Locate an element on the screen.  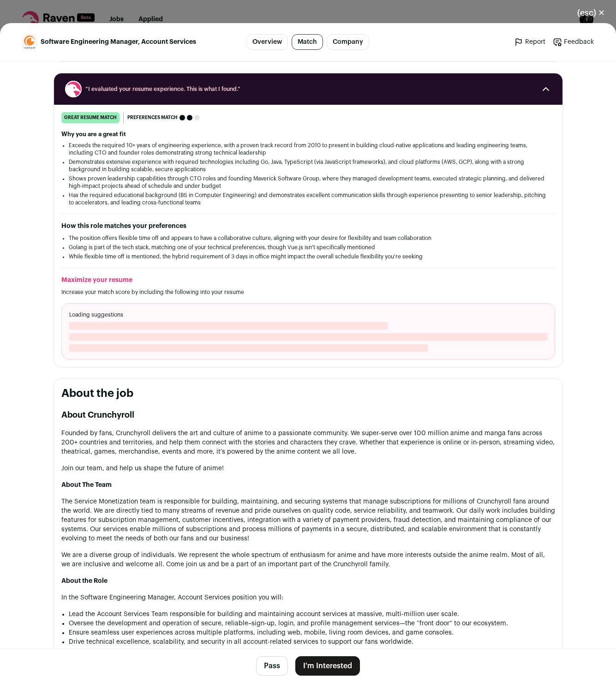
h2: Why you are a great fit is located at coordinates (308, 134).